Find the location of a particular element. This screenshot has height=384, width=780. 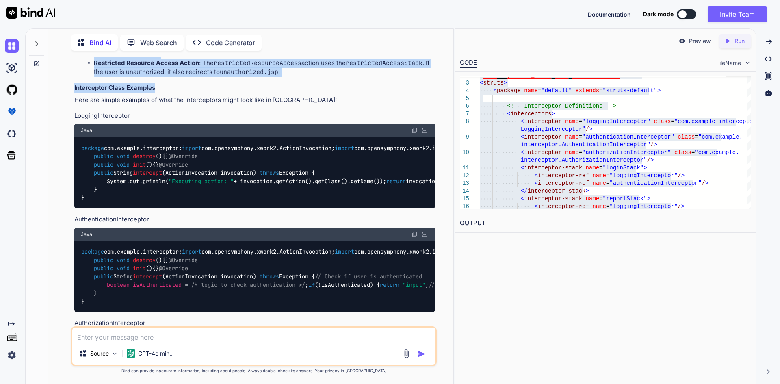

span: <!-- Interceptor Definitions --> is located at coordinates (561, 106).